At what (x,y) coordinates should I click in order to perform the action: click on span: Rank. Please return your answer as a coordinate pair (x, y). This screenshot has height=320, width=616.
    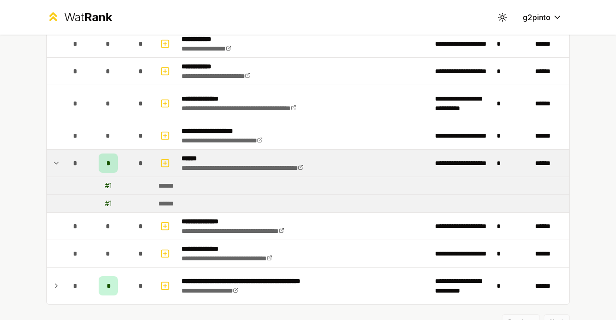
    Looking at the image, I should click on (98, 17).